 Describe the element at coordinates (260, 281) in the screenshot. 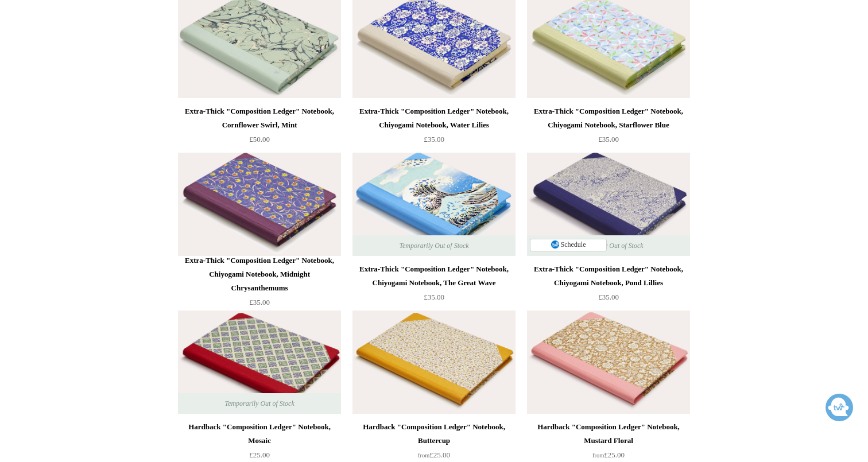

I see `a: Extra-Thick "Composition Ledger" Notebook, Chiyogami Notebook, Midnight Chrysanthemums £35.00` at that location.